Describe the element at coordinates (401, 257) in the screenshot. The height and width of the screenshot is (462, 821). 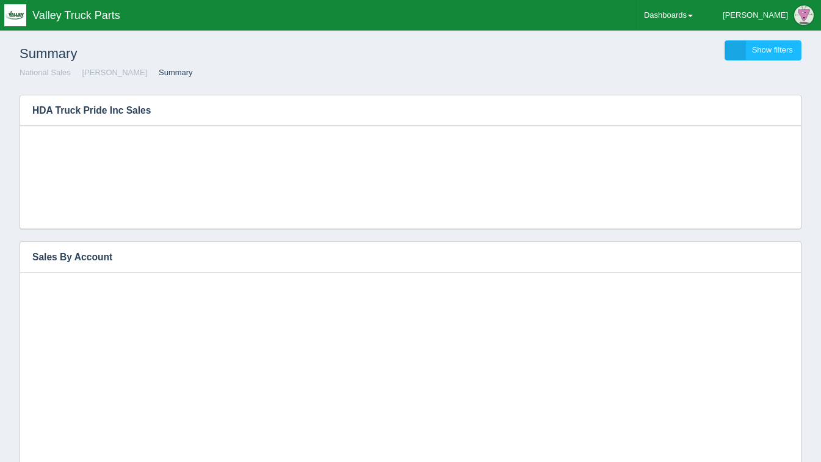
I see `h3: Sales By Account` at that location.